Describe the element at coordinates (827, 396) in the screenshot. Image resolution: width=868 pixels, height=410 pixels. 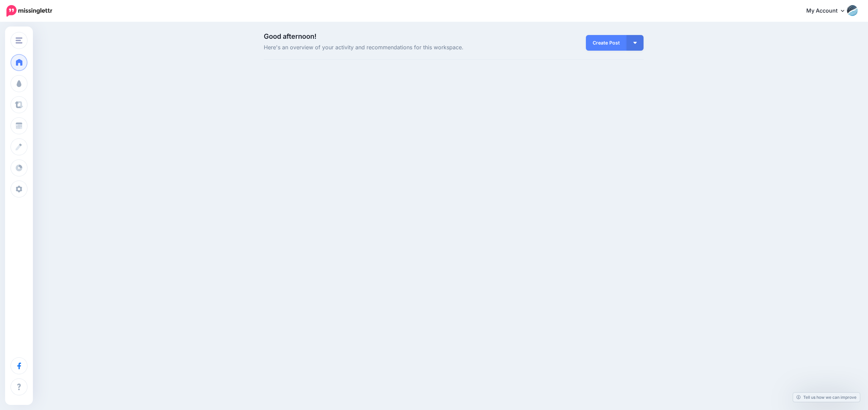
I see `a: Tell us how we can improve` at that location.